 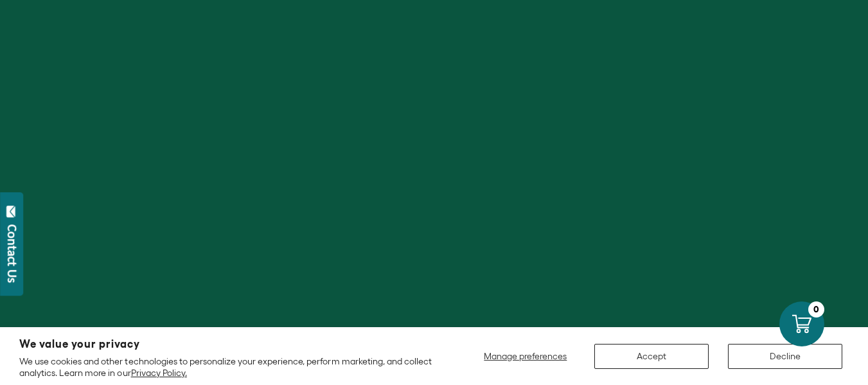 What do you see at coordinates (816, 310) in the screenshot?
I see `div: 0` at bounding box center [816, 310].